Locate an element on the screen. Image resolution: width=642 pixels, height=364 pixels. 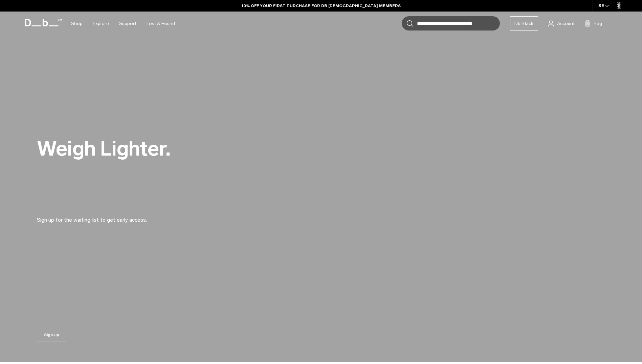
span: Account is located at coordinates (566, 23).